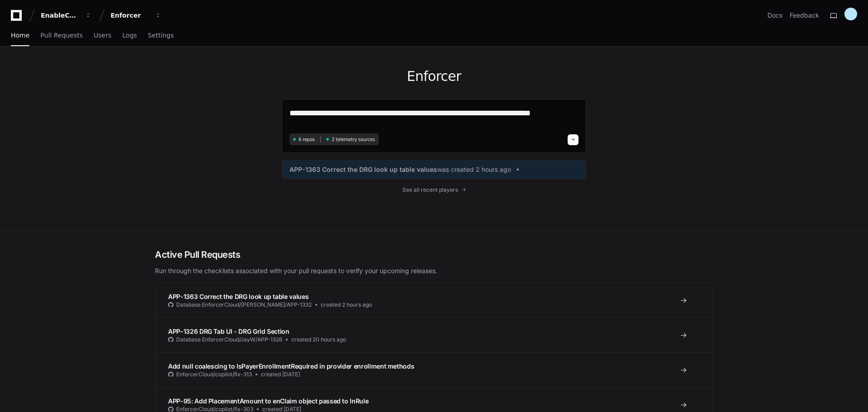 This screenshot has width=868, height=412. Describe the element at coordinates (130, 16) in the screenshot. I see `div: Enforcer` at that location.